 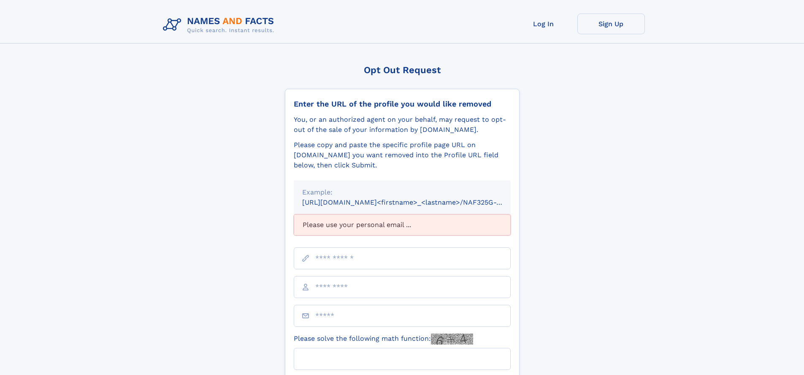 What do you see at coordinates (544, 24) in the screenshot?
I see `a: Log In` at bounding box center [544, 24].